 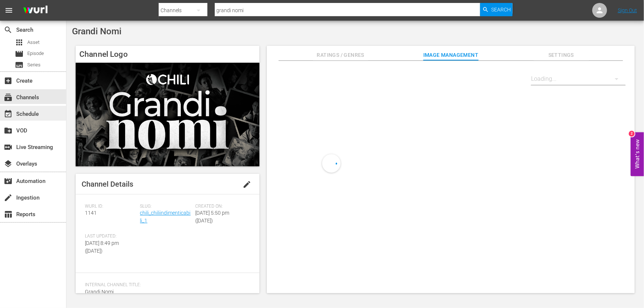 I want to click on span: Settings, so click(x=561, y=55).